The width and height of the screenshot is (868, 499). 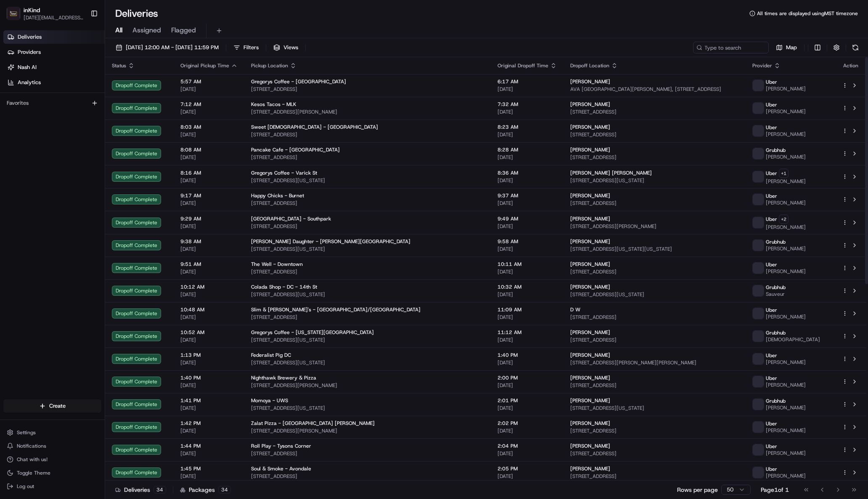 What do you see at coordinates (52, 460) in the screenshot?
I see `button: Chat with us!` at bounding box center [52, 460].